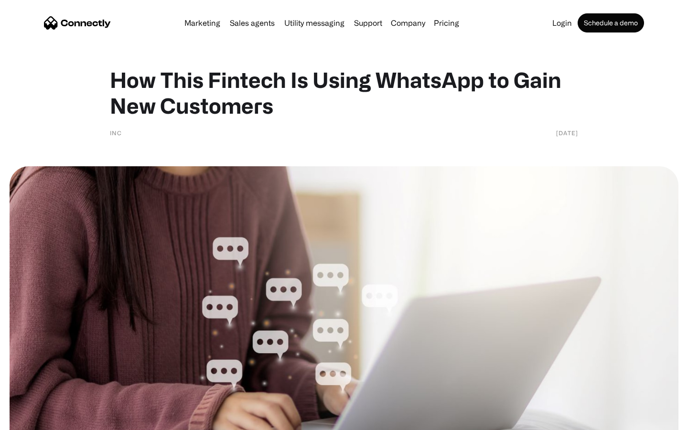 Image resolution: width=688 pixels, height=430 pixels. Describe the element at coordinates (202, 23) in the screenshot. I see `a: Marketing` at that location.